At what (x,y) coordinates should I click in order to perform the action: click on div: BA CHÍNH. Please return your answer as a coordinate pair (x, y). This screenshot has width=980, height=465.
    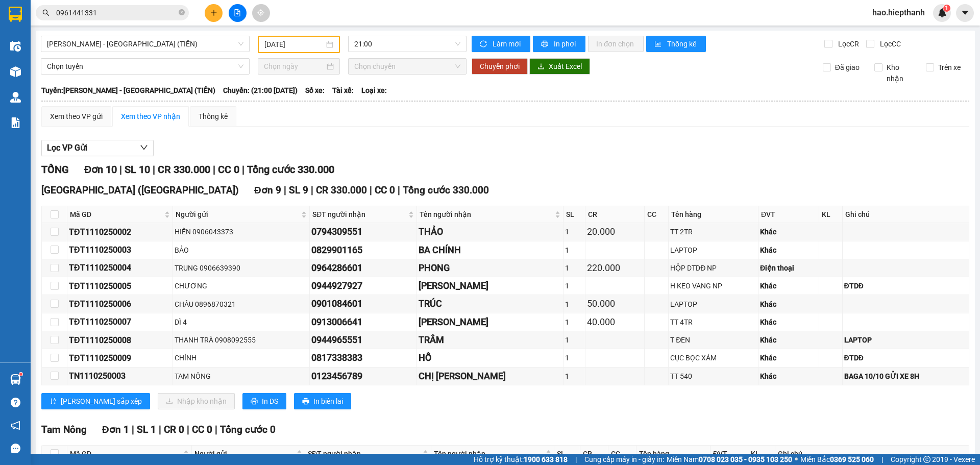
    Looking at the image, I should click on (490, 250).